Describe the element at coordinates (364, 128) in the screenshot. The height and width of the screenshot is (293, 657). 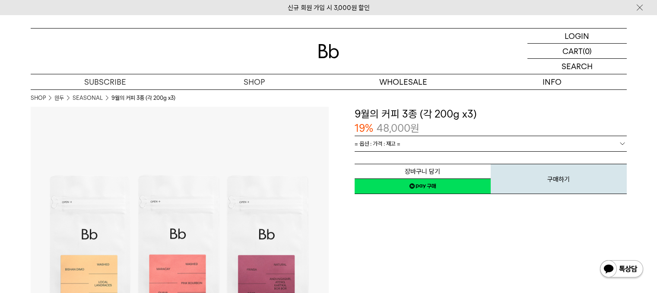
I see `p: 19%` at that location.